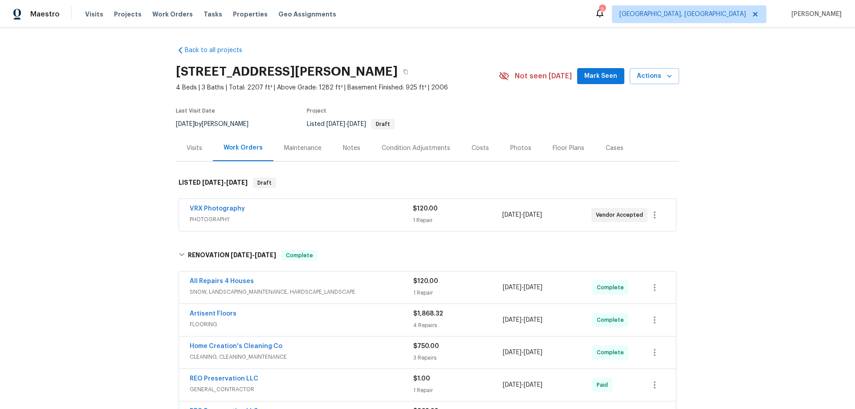 This screenshot has width=855, height=409. I want to click on div: Floor Plans, so click(568, 148).